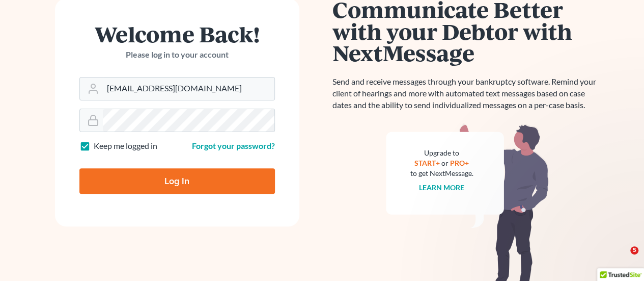  What do you see at coordinates (635, 250) in the screenshot?
I see `span: 5` at bounding box center [635, 250].